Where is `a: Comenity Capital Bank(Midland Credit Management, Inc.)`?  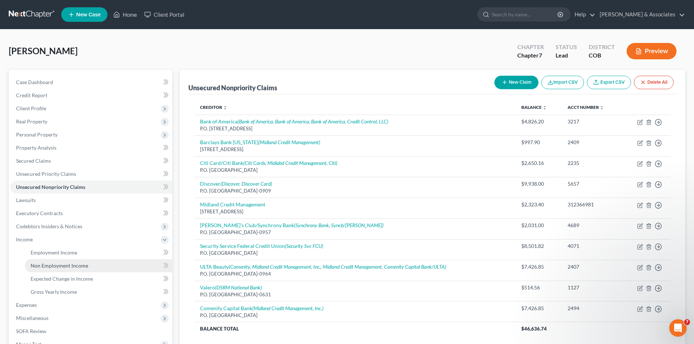
a: Comenity Capital Bank(Midland Credit Management, Inc.) is located at coordinates (262, 308).